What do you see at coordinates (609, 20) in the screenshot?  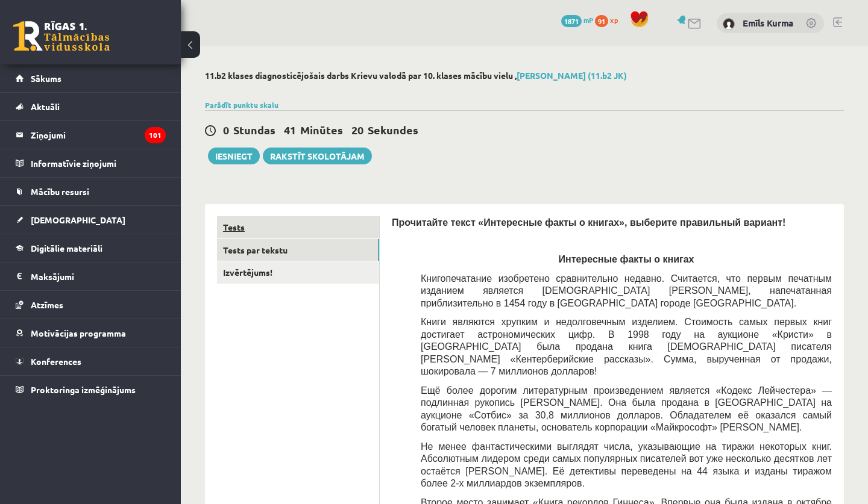 I see `a: 91 xp` at bounding box center [609, 20].